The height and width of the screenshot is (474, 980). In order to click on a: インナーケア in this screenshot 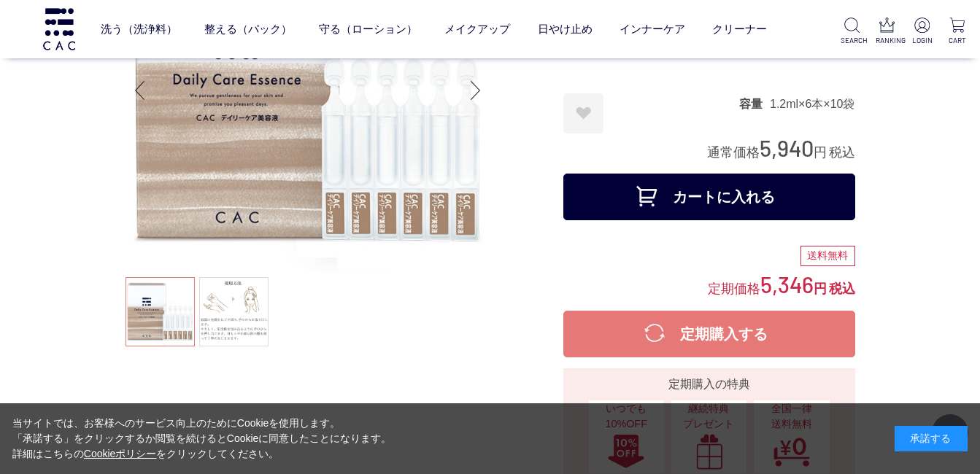, I will do `click(652, 28)`.